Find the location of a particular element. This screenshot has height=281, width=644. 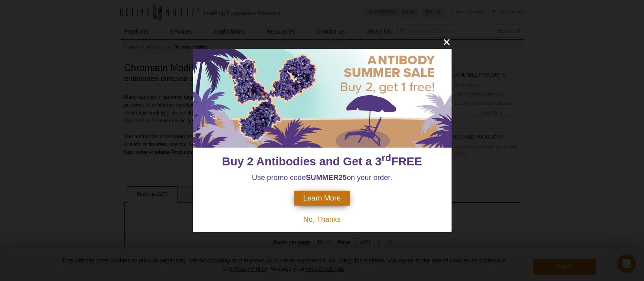

strong: SUMMER25 is located at coordinates (327, 177).